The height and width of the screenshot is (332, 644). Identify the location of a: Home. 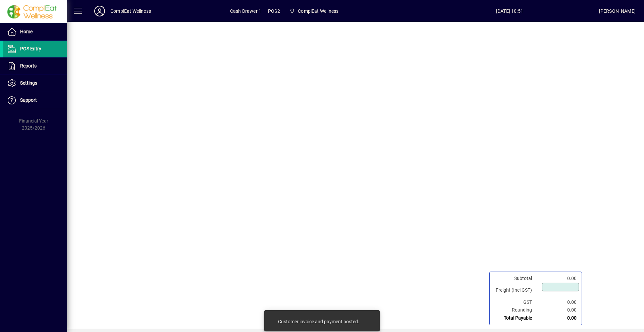
(35, 32).